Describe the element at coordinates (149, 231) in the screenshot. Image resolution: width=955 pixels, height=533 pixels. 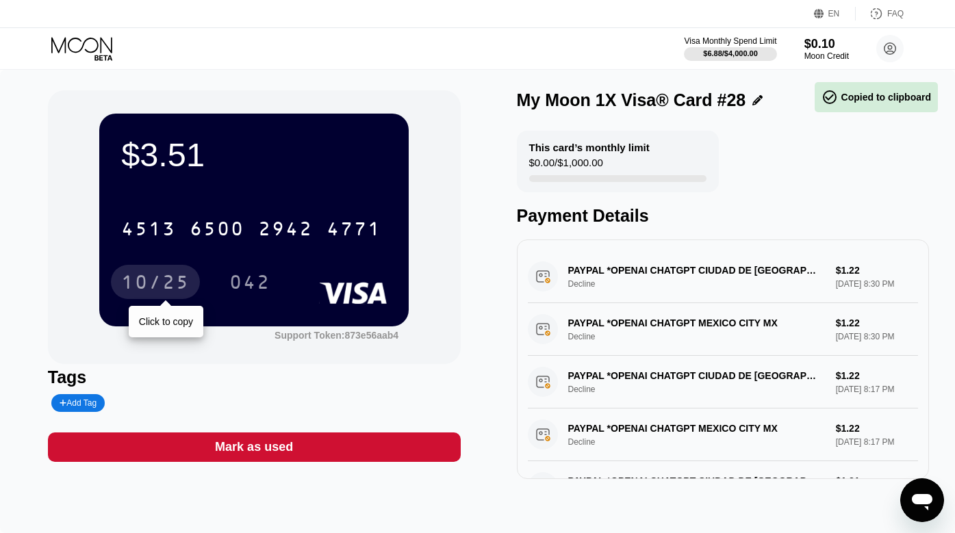
I see `div: 4513` at that location.